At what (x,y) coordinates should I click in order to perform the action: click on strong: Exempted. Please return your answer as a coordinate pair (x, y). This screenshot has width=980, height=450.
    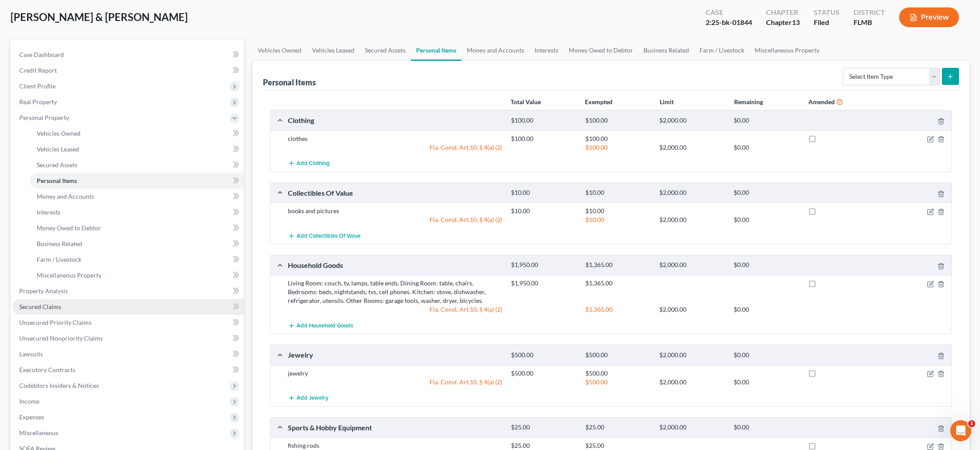
    Looking at the image, I should click on (599, 102).